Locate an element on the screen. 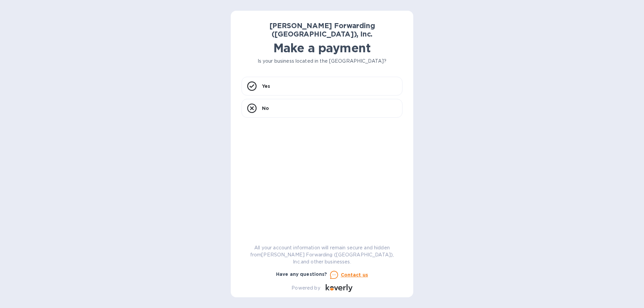 This screenshot has width=644, height=308. h1: Make a payment is located at coordinates (322, 48).